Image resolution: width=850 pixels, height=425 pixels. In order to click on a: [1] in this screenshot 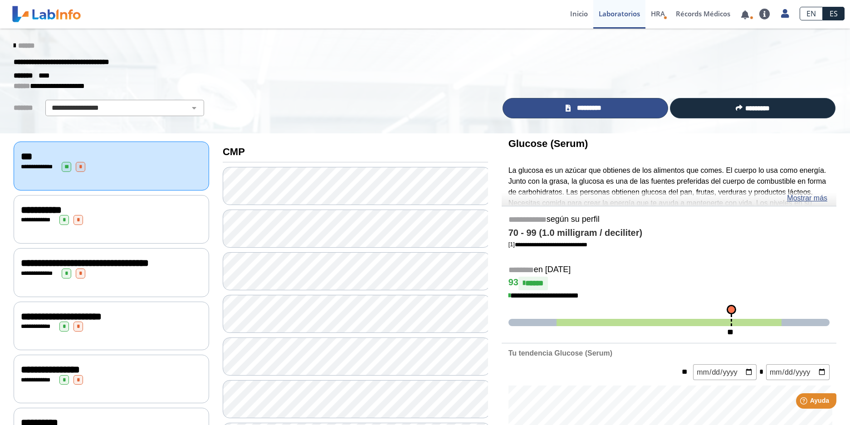, I will do `click(548, 244)`.